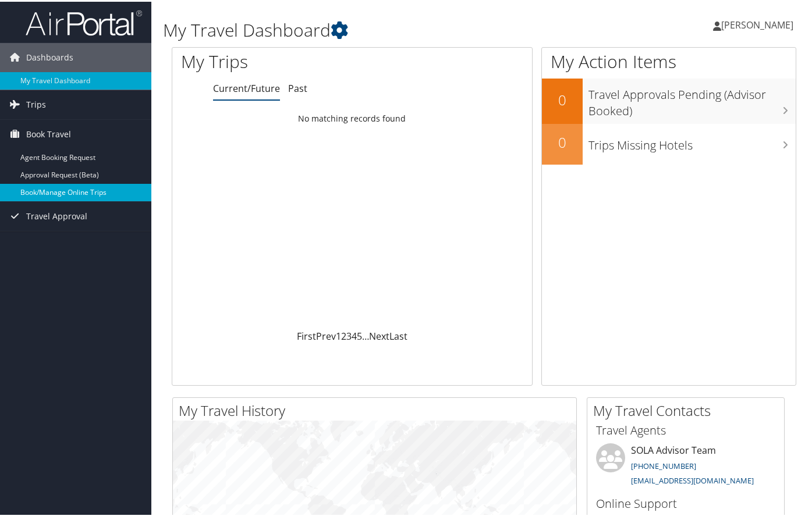 This screenshot has width=812, height=516. What do you see at coordinates (669, 99) in the screenshot?
I see `a: 0Travel Approvals Pending (Advisor Booked)` at bounding box center [669, 99].